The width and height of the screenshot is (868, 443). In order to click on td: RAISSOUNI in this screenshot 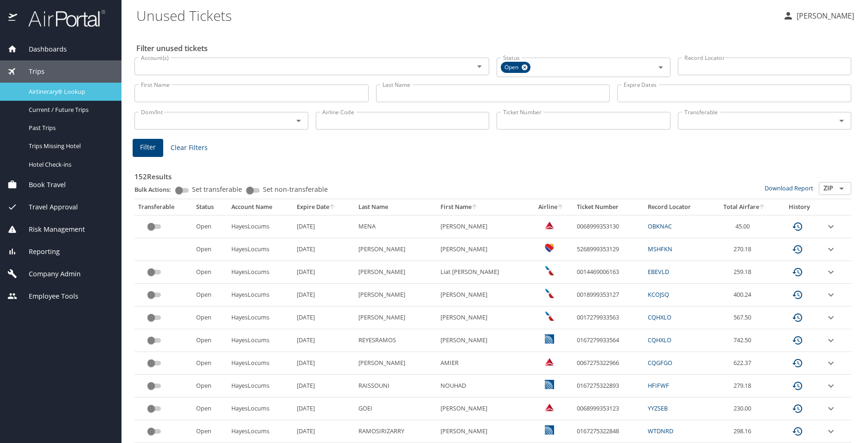, I will do `click(395, 386)`.